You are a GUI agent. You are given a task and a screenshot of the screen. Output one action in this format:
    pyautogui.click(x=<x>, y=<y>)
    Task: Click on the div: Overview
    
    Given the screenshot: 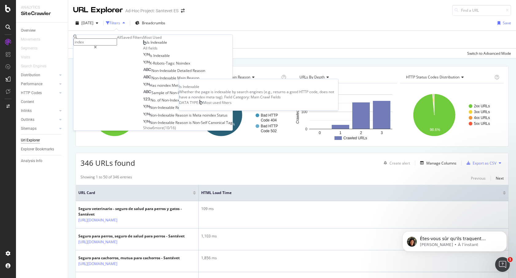 What is the action you would take?
    pyautogui.click(x=28, y=30)
    